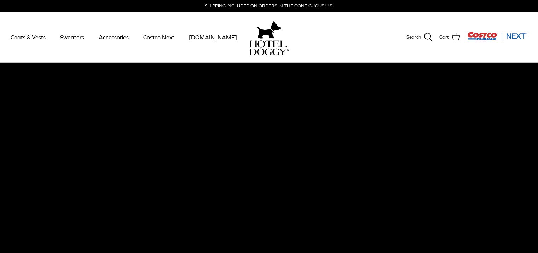 The width and height of the screenshot is (538, 253). I want to click on a: Cart, so click(450, 37).